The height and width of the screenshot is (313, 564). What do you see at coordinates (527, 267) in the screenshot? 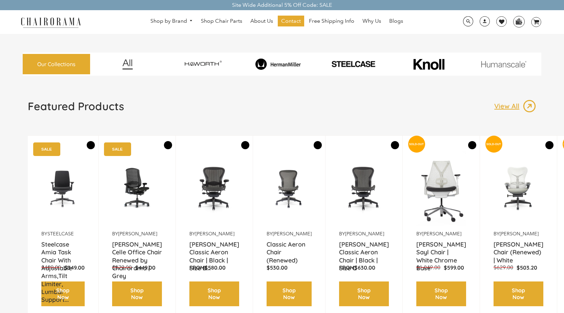
I see `span: $503.20` at bounding box center [527, 267].